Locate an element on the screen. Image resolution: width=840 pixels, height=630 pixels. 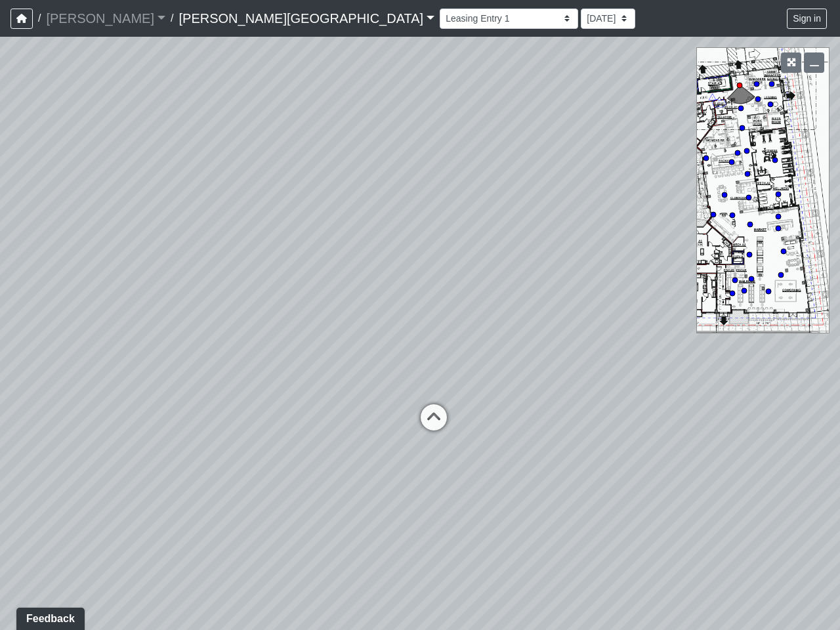
button: Feedback is located at coordinates (41, 15).